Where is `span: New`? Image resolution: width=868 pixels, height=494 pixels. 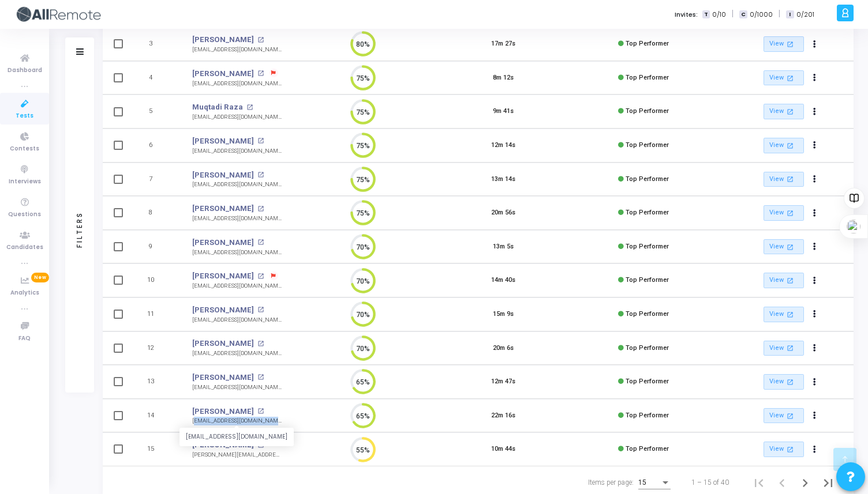
span: New is located at coordinates (40, 277).